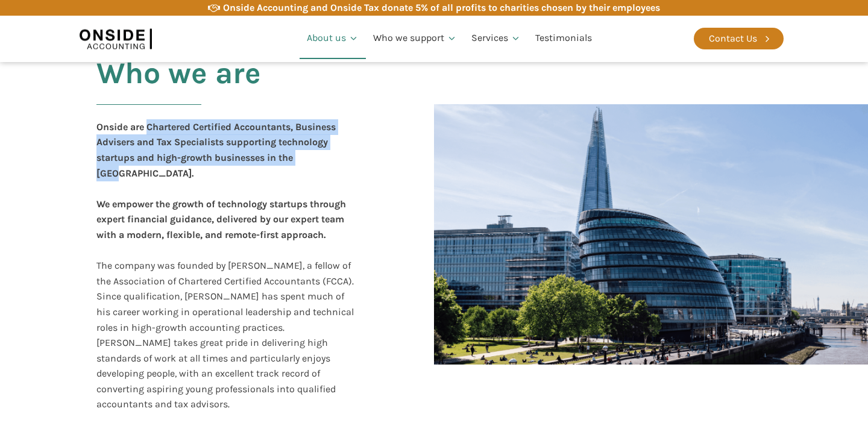 This screenshot has width=868, height=426. I want to click on a: About us, so click(333, 39).